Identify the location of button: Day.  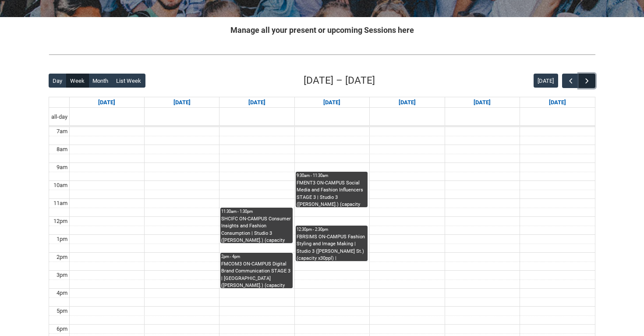
(57, 81).